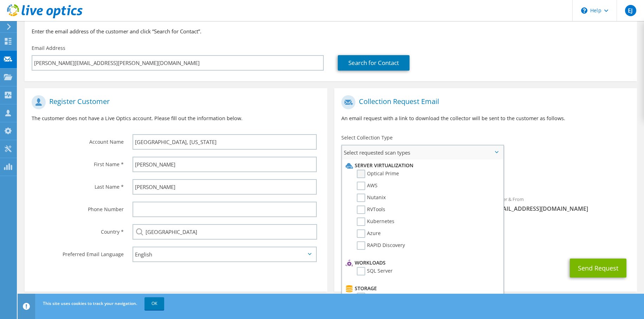  Describe the element at coordinates (381, 245) in the screenshot. I see `label: RAPID Discovery` at that location.